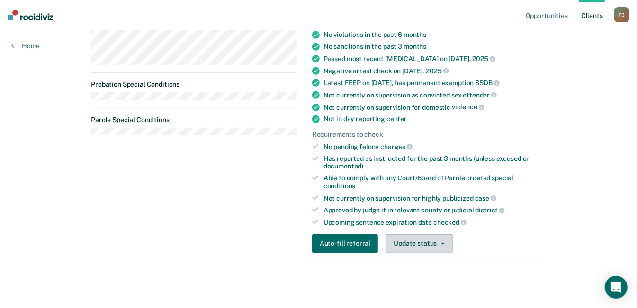  What do you see at coordinates (490, 210) in the screenshot?
I see `span: district` at bounding box center [490, 210].